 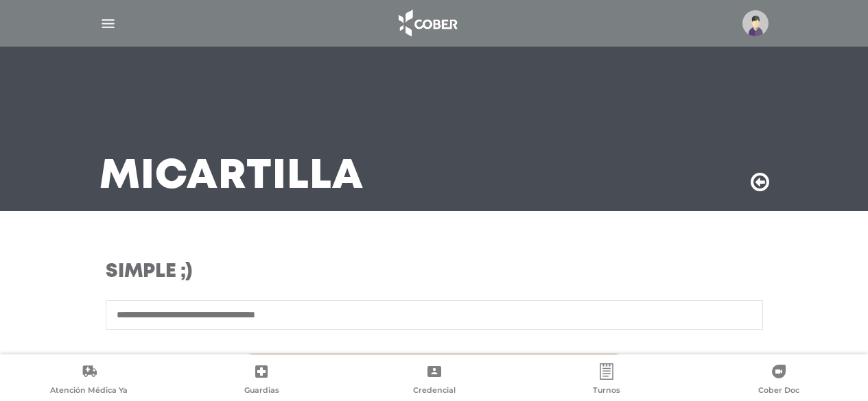 What do you see at coordinates (434, 392) in the screenshot?
I see `span: Credencial` at bounding box center [434, 392].